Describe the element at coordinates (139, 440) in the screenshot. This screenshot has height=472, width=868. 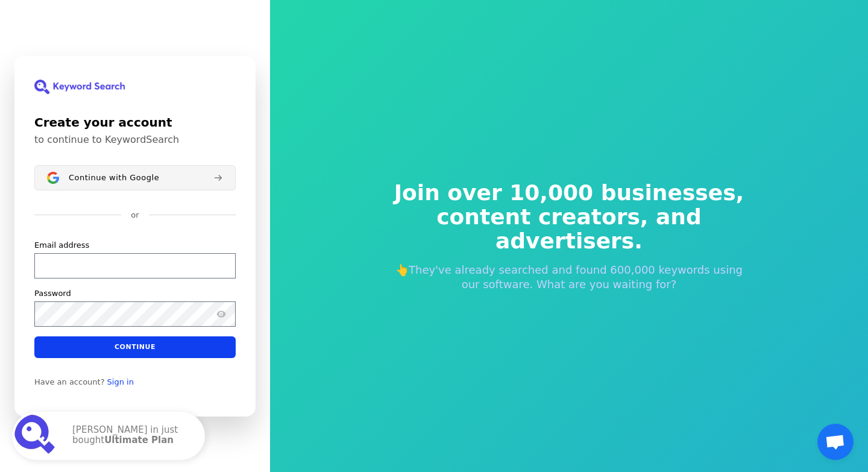
I see `strong: Ultimate Plan` at that location.